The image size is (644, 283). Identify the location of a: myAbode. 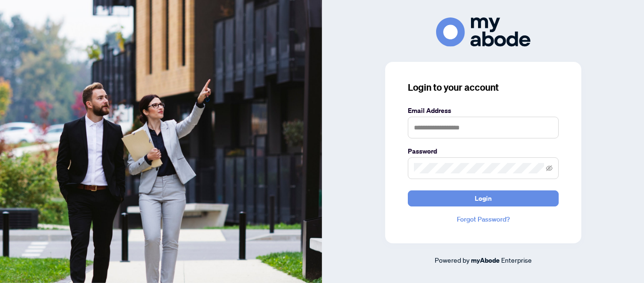
(485, 261).